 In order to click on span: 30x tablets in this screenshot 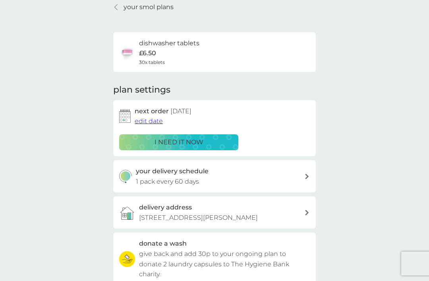, I will do `click(152, 62)`.